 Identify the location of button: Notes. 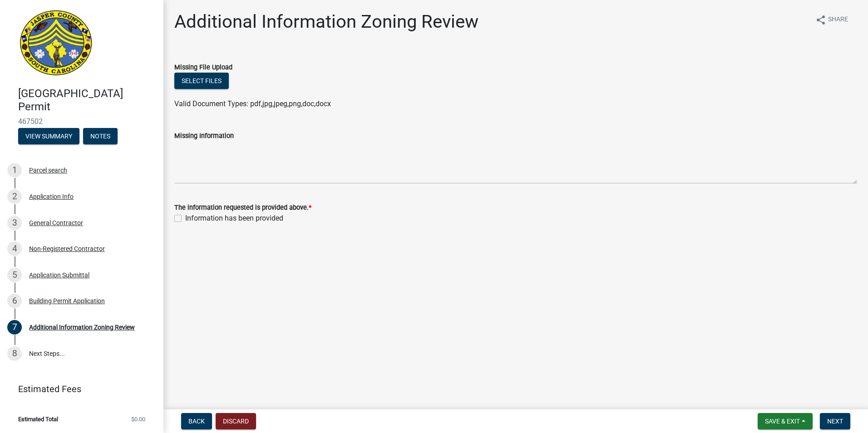
(100, 136).